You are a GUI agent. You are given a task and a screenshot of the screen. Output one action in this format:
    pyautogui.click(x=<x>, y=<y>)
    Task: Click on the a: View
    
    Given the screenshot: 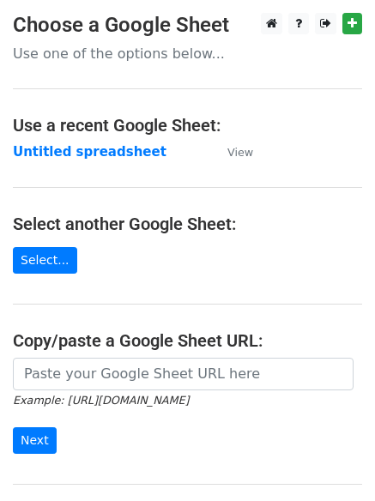 What is the action you would take?
    pyautogui.click(x=232, y=152)
    